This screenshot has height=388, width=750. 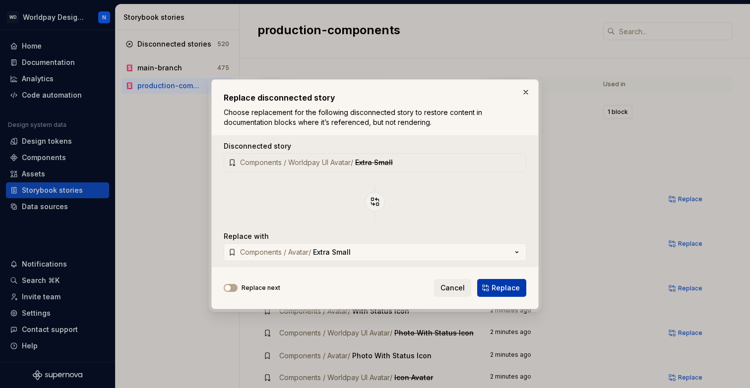 What do you see at coordinates (375, 252) in the screenshot?
I see `button: Components / Avatar/ Extra Small` at bounding box center [375, 252].